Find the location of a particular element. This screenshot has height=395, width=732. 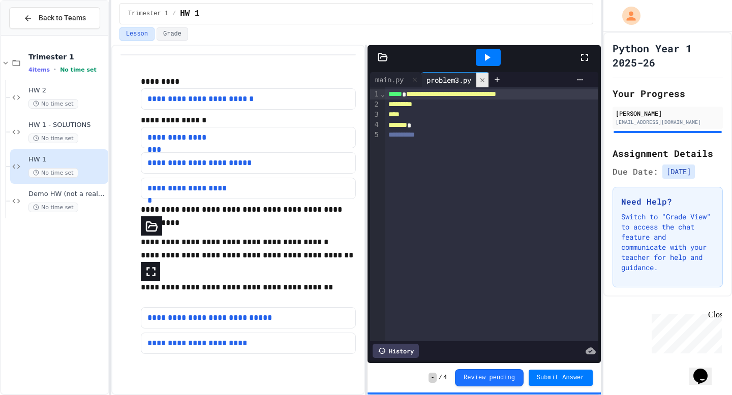

button: Lesson is located at coordinates (137, 34).